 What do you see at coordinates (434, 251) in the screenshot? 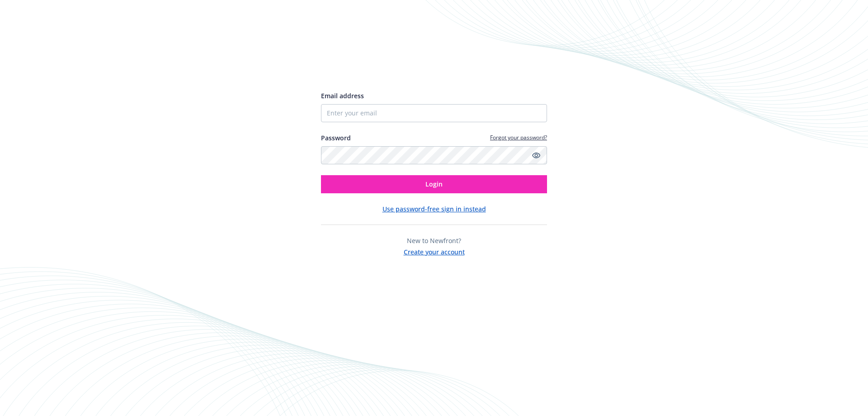
I see `button: Create your account` at bounding box center [434, 251].